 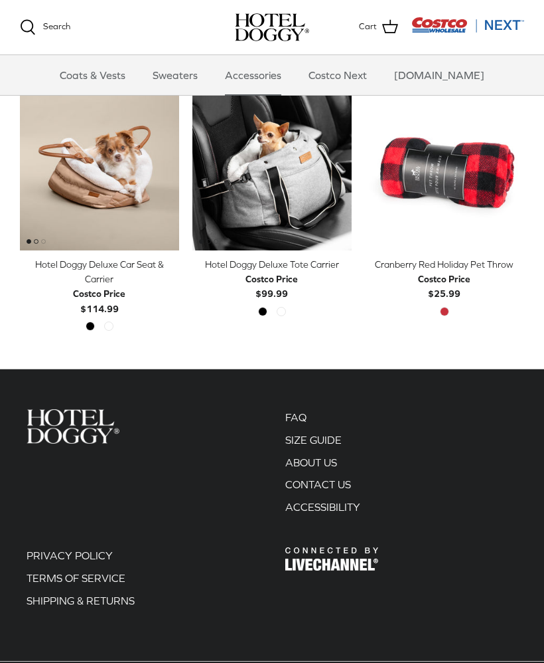 What do you see at coordinates (253, 75) in the screenshot?
I see `a: Accessories` at bounding box center [253, 75].